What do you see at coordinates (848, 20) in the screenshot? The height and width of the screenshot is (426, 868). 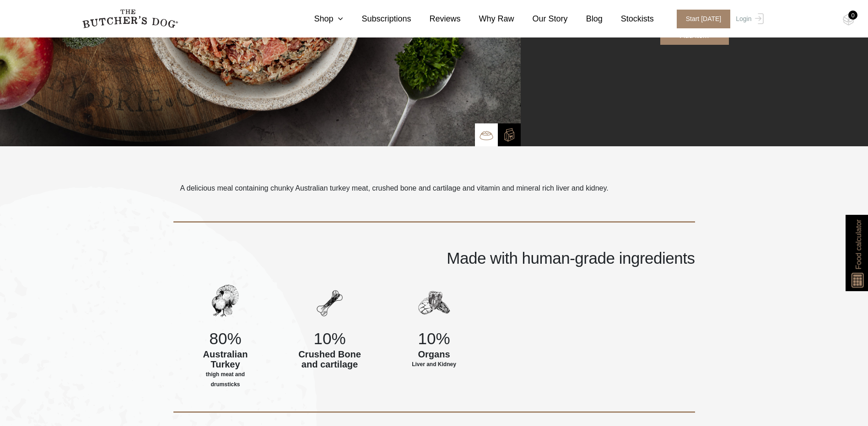 I see `img: TBD_Cart-Empty.png` at bounding box center [848, 20].